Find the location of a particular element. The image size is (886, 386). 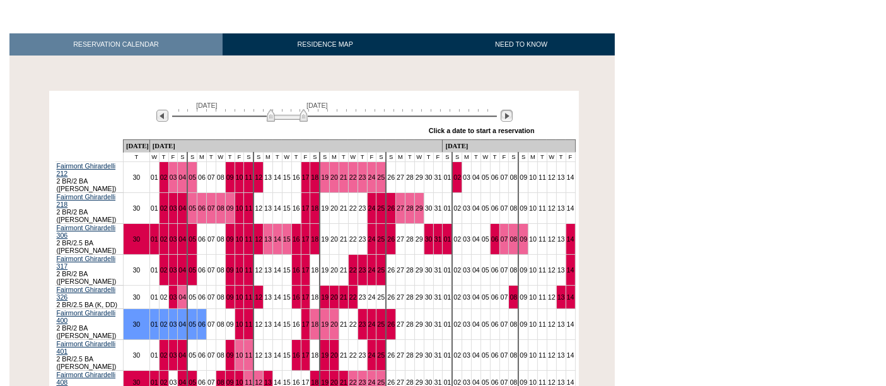

a: Fairmont Ghirardelli 401 is located at coordinates (86, 347).